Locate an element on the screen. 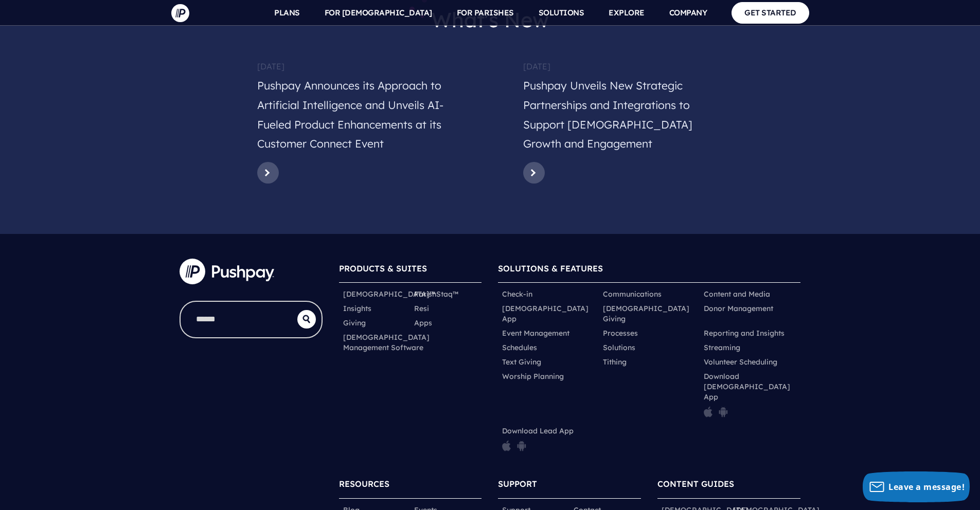 This screenshot has height=510, width=980. h6: PRODUCTS & SUITES is located at coordinates (411, 271).